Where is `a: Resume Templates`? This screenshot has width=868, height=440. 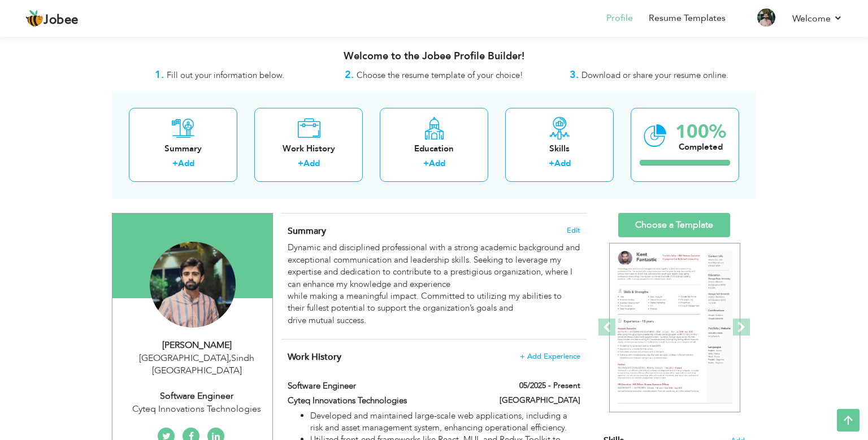 a: Resume Templates is located at coordinates (687, 18).